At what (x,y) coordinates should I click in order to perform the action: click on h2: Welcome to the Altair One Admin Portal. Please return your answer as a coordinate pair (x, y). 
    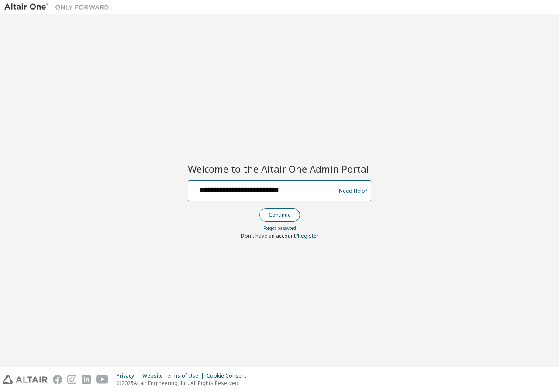
    Looking at the image, I should click on (280, 169).